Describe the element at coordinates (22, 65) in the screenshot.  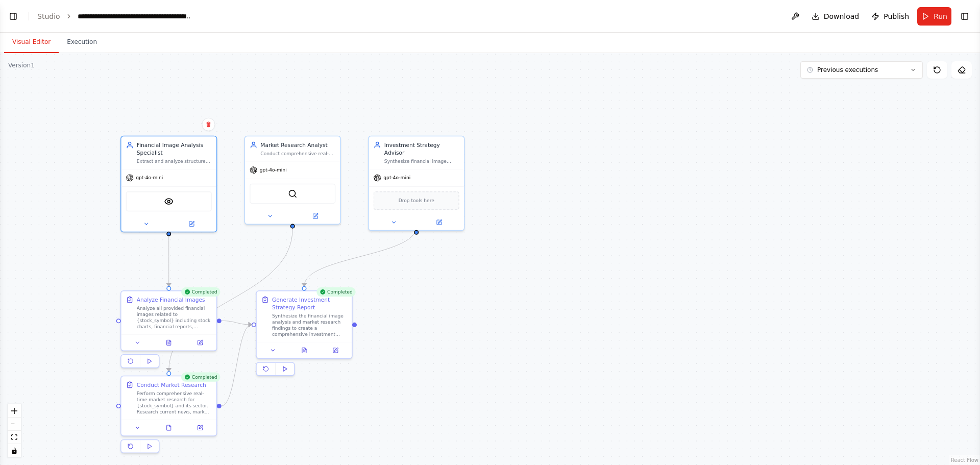
I see `div: Version 1` at that location.